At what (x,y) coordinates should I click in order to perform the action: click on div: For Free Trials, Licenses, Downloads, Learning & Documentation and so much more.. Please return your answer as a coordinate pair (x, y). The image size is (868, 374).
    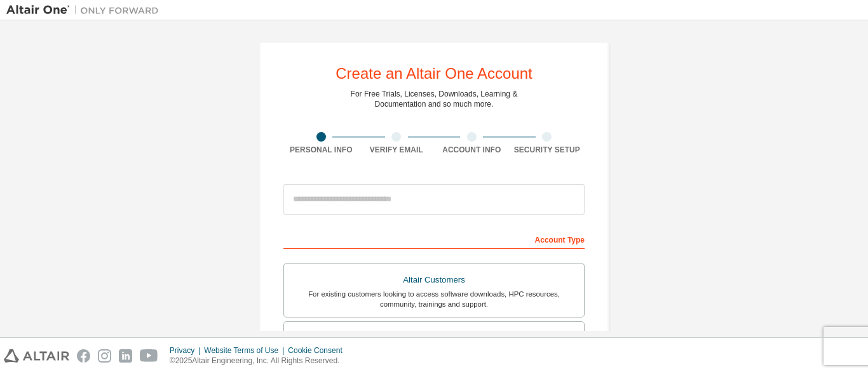
    Looking at the image, I should click on (434, 99).